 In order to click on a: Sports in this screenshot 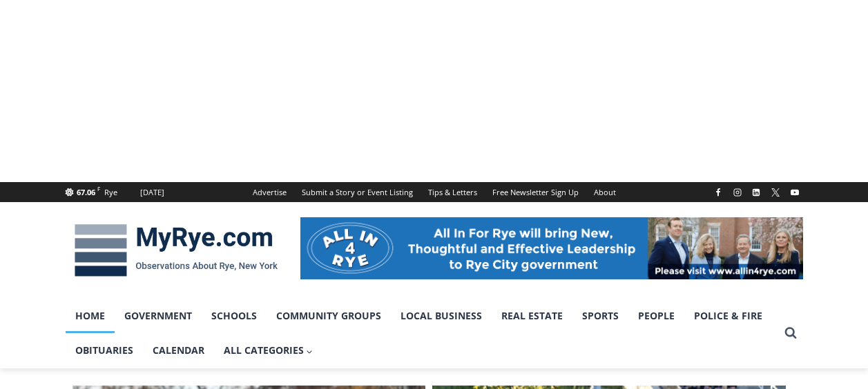, I will do `click(600, 316)`.